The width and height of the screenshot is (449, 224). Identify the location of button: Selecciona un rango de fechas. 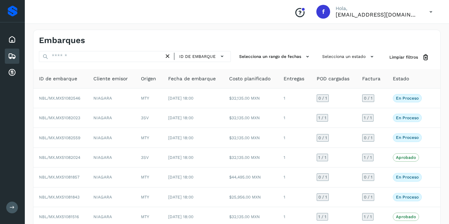
(275, 57).